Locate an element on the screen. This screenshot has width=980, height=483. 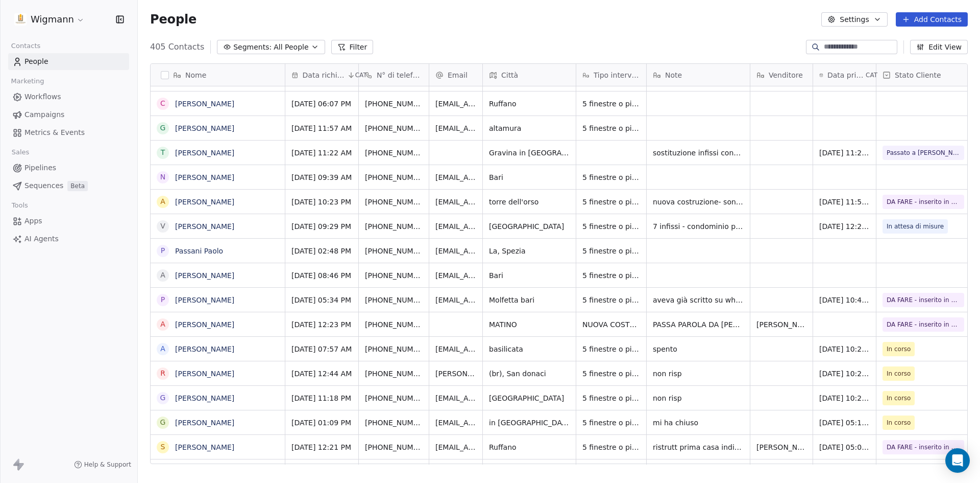
span: mi ha chiuso is located at coordinates (698, 422).